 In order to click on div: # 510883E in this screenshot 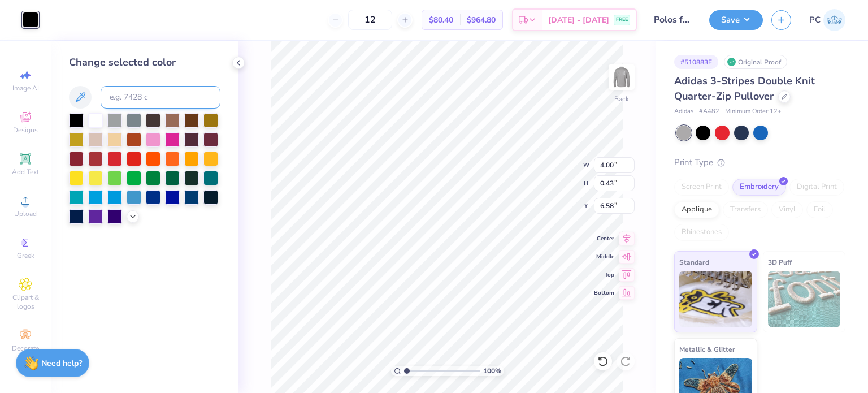, I will do `click(696, 62)`.